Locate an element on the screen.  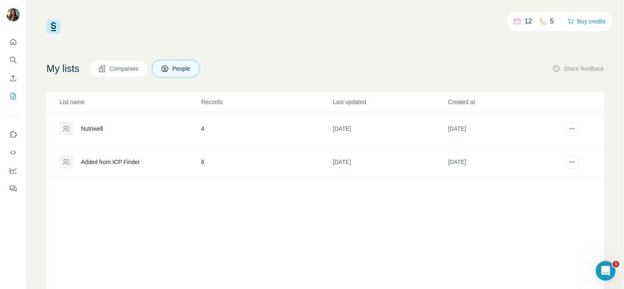
div: Nutriwell is located at coordinates (92, 129).